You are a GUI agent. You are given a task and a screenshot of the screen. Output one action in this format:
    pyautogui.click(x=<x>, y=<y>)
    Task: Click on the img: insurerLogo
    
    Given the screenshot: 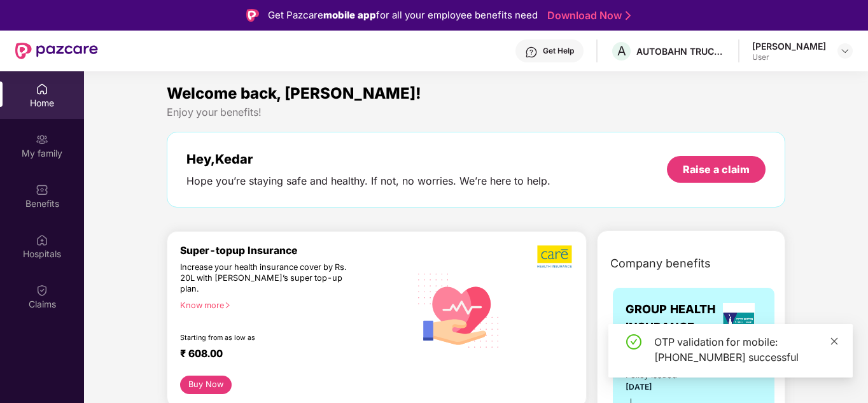 What is the action you would take?
    pyautogui.click(x=739, y=318)
    